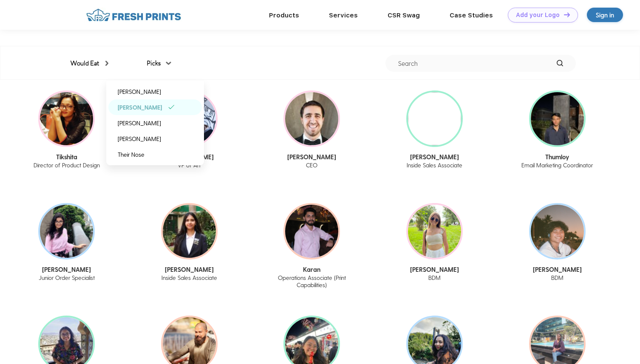  Describe the element at coordinates (284, 15) in the screenshot. I see `a: Products` at that location.